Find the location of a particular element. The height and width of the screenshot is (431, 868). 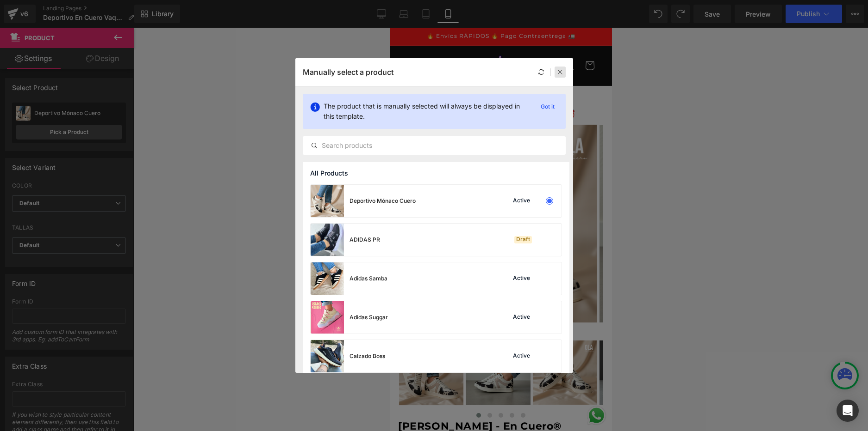

div: Draft is located at coordinates (523, 240).